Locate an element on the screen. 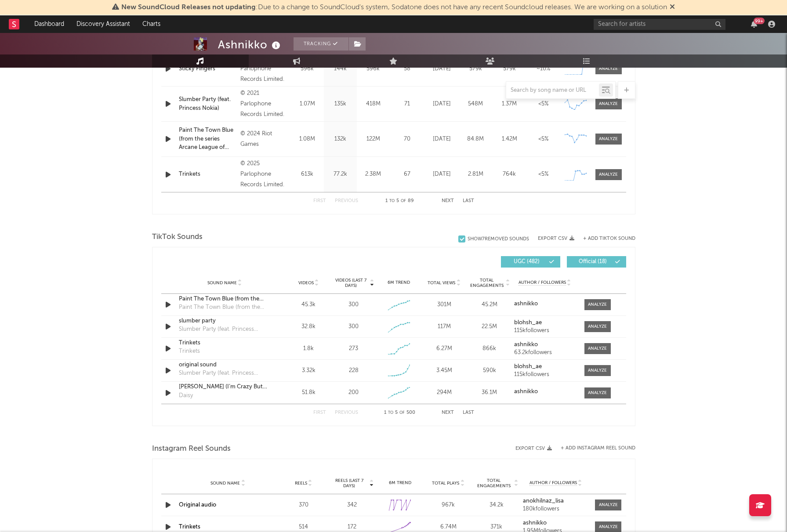 This screenshot has width=787, height=532. span: Author / Followers is located at coordinates (542, 282).